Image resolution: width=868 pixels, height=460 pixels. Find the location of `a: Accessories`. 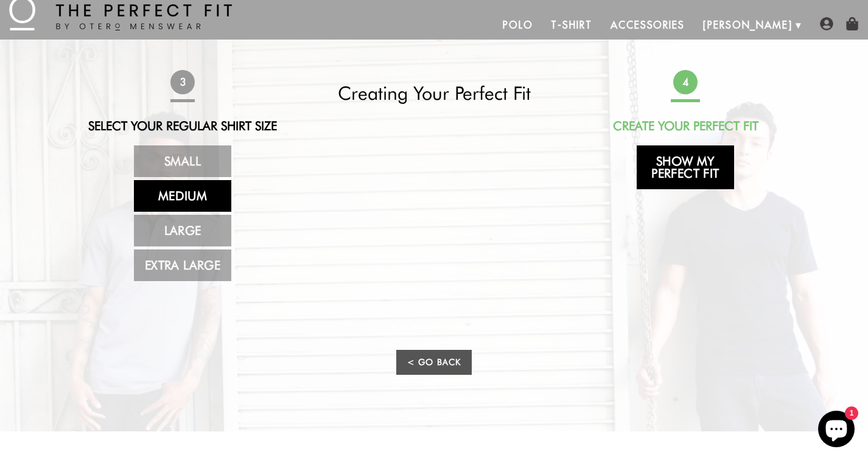

a: Accessories is located at coordinates (648, 25).